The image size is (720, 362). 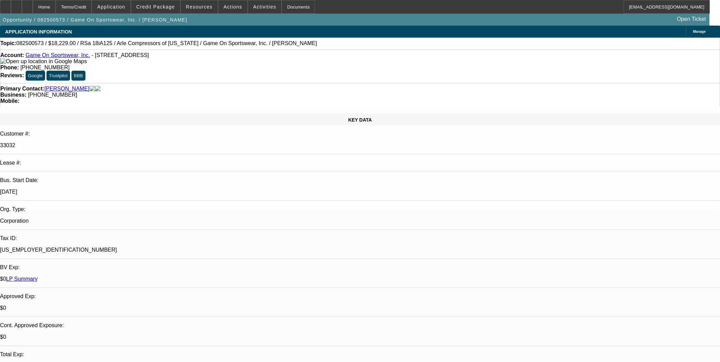 What do you see at coordinates (38, 32) in the screenshot?
I see `span: APPLICATION INFORMATION` at bounding box center [38, 32].